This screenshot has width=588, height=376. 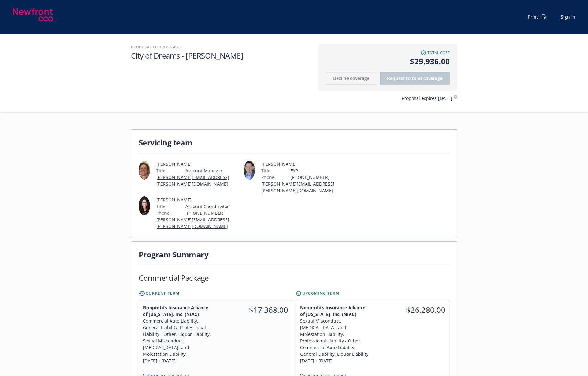 I want to click on h2: Proposal of coverage, so click(x=221, y=47).